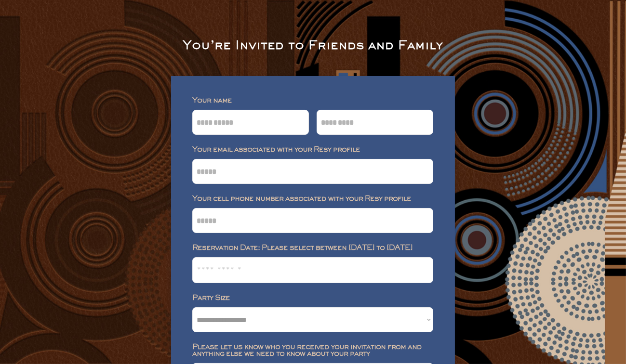 This screenshot has height=364, width=626. What do you see at coordinates (313, 199) in the screenshot?
I see `div: Your cell phone number associated with your Resy profile` at bounding box center [313, 199].